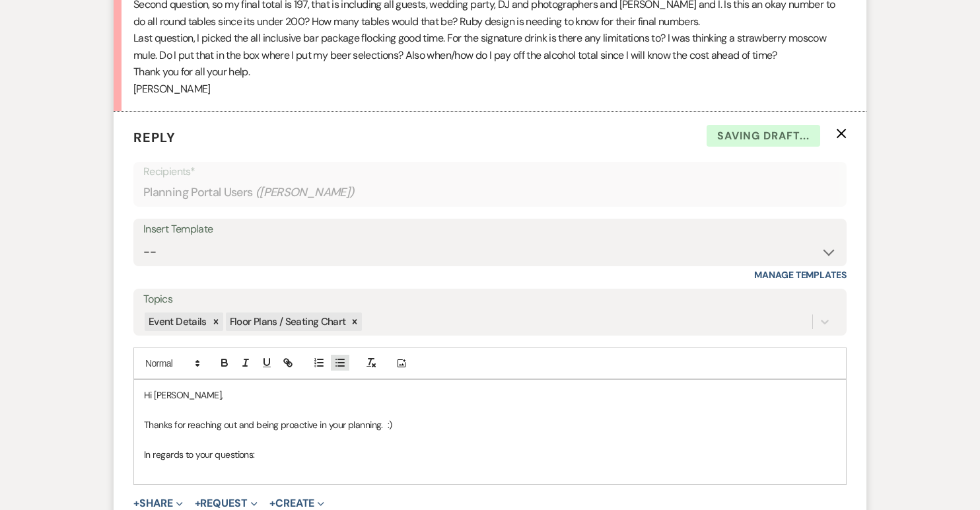  Describe the element at coordinates (226, 504) in the screenshot. I see `button: Request` at that location.